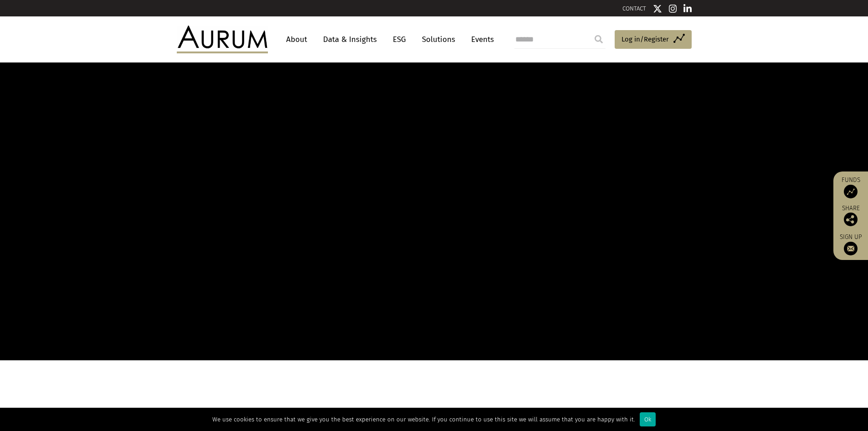  What do you see at coordinates (851, 216) in the screenshot?
I see `div: Share` at bounding box center [851, 216].